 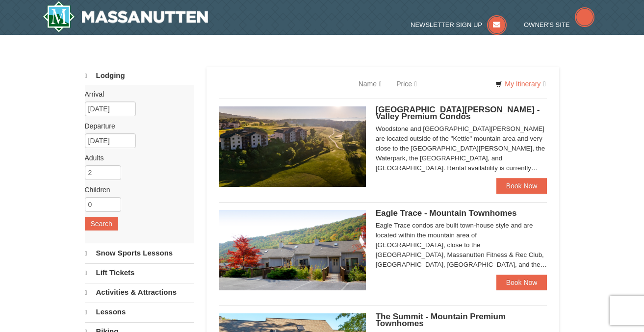 What do you see at coordinates (370, 84) in the screenshot?
I see `a: Name` at bounding box center [370, 84].